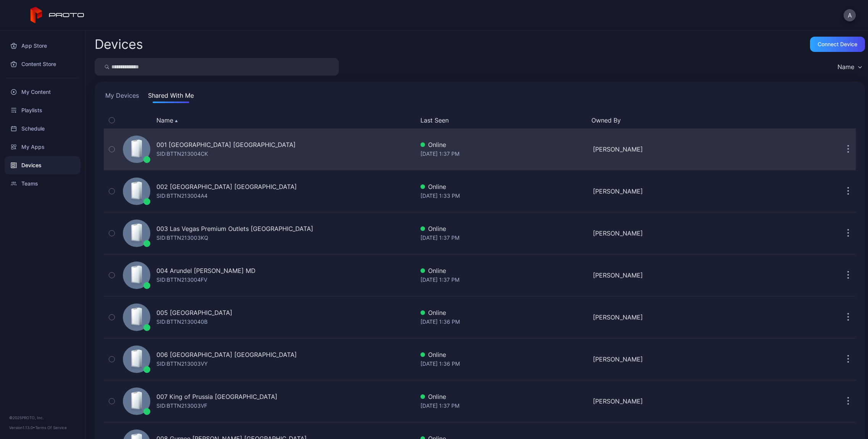 This screenshot has height=439, width=868. What do you see at coordinates (42, 110) in the screenshot?
I see `div: Playlists` at bounding box center [42, 110].